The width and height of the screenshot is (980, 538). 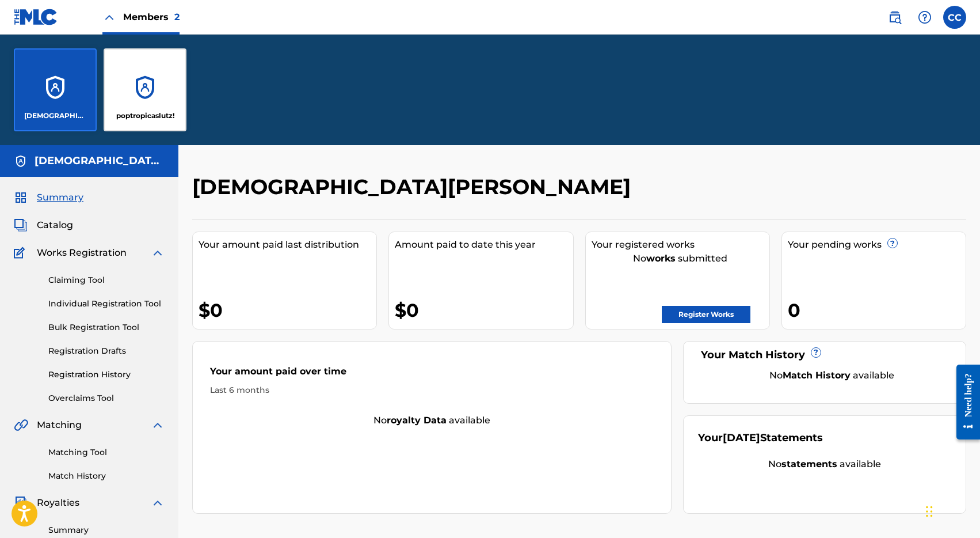 What do you see at coordinates (287, 245) in the screenshot?
I see `div: Your amount paid last distribution` at bounding box center [287, 245].